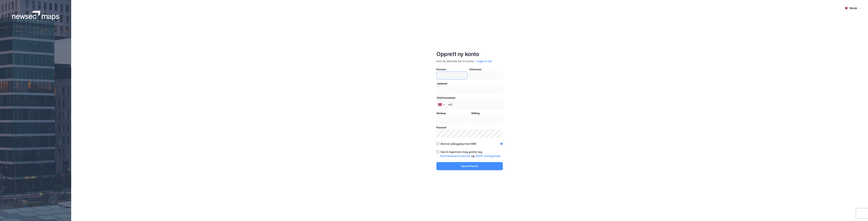 This screenshot has height=221, width=868. I want to click on div: Norsk, so click(853, 8).